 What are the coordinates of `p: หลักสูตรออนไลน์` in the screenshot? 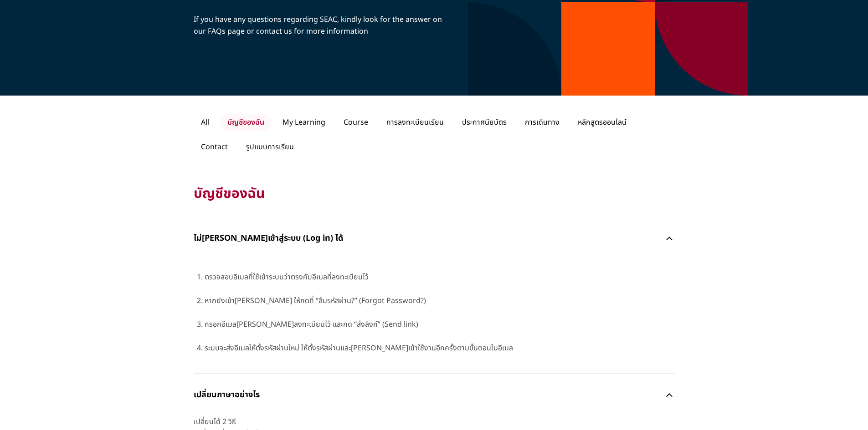 It's located at (602, 122).